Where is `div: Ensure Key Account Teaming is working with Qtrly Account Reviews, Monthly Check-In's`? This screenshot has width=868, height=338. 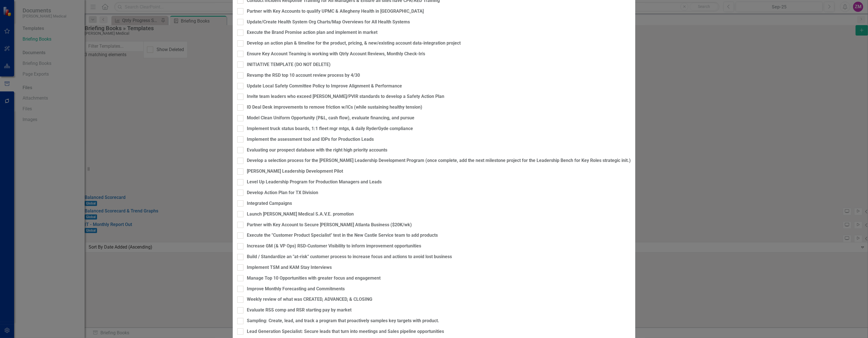
div: Ensure Key Account Teaming is working with Qtrly Account Reviews, Monthly Check-In's is located at coordinates (336, 54).